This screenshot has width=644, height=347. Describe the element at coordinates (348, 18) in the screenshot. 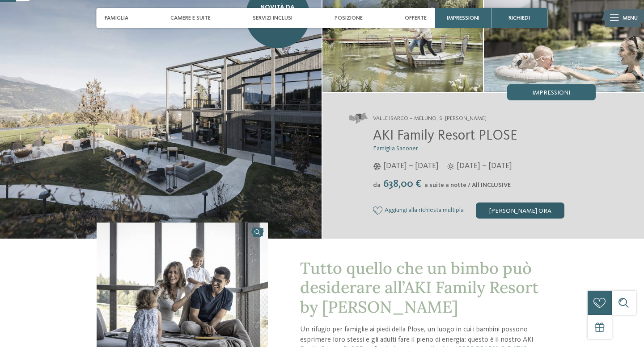

I see `span: Posizione` at that location.